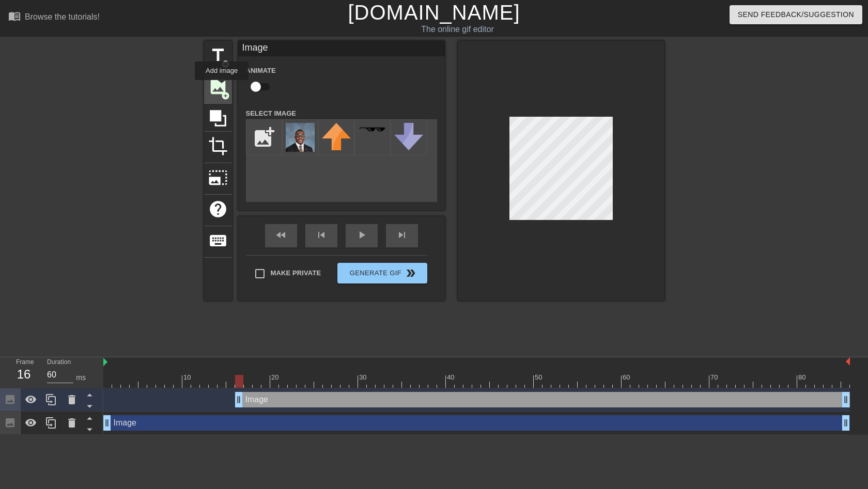  I want to click on button: Generate Gif, so click(381, 273).